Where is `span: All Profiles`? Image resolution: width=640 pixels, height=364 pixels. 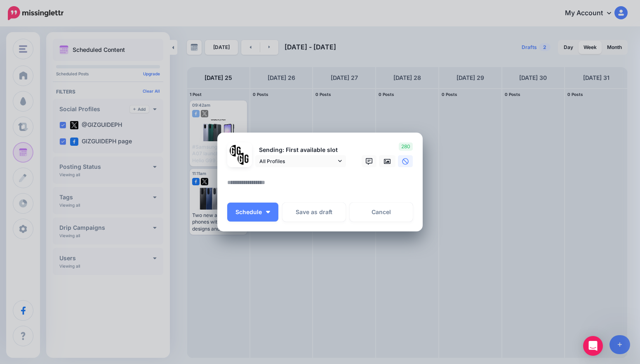
span: All Profiles is located at coordinates (298, 161).